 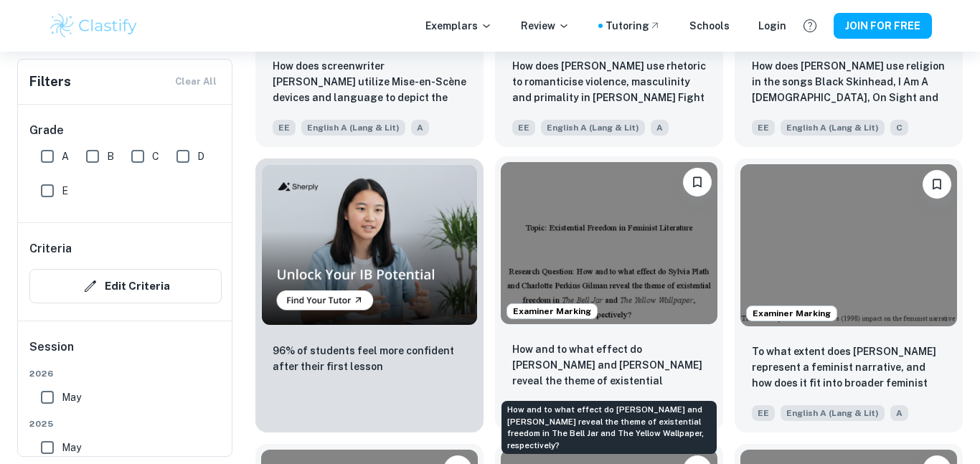 I want to click on p: How does Tyler Durden use rhetoric to romanticise violence, masculinity and primality in David Fi..., so click(x=609, y=83).